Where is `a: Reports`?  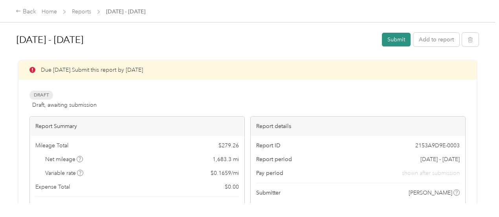 a: Reports is located at coordinates (81, 11).